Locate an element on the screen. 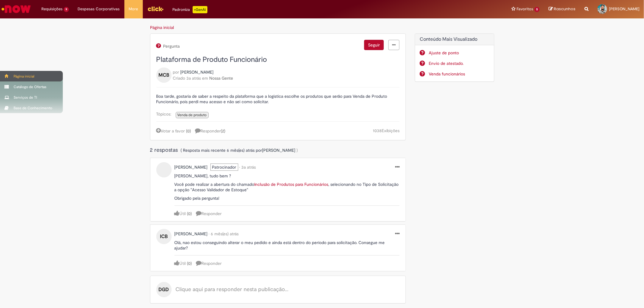 This screenshot has width=644, height=308. h2: Conteúdo Mais Visualizado is located at coordinates (454, 40).